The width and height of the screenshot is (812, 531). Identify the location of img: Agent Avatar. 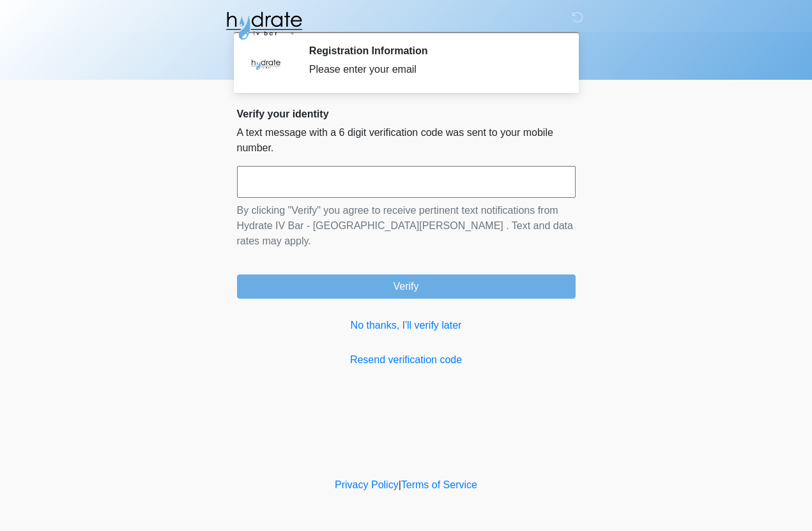
(266, 64).